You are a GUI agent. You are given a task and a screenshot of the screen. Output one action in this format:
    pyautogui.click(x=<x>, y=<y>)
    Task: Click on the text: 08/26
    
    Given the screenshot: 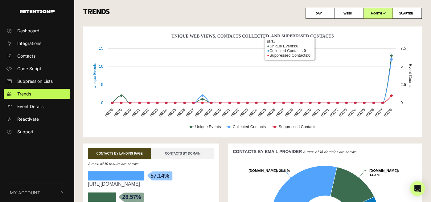 What is the action you would take?
    pyautogui.click(x=271, y=113)
    